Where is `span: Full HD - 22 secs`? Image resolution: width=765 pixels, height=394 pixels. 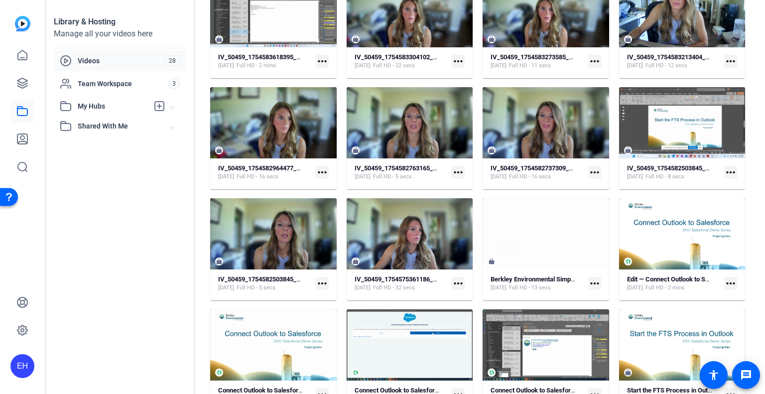 span: Full HD - 22 secs is located at coordinates (394, 66).